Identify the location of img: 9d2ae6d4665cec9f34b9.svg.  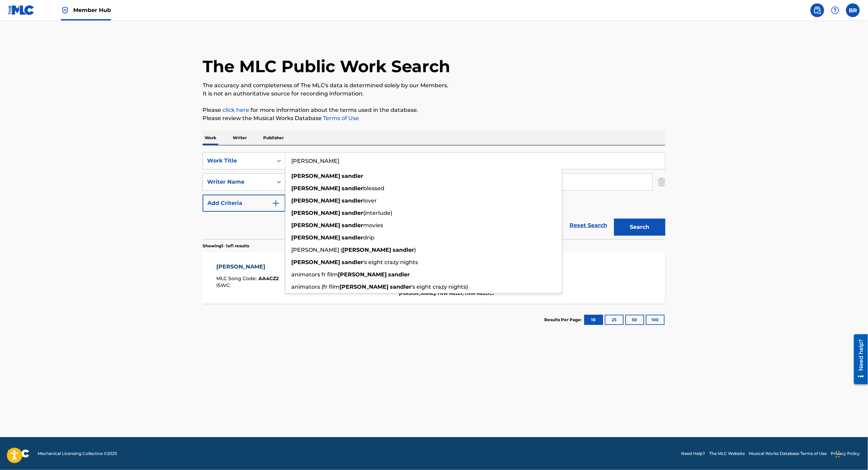
(276, 203).